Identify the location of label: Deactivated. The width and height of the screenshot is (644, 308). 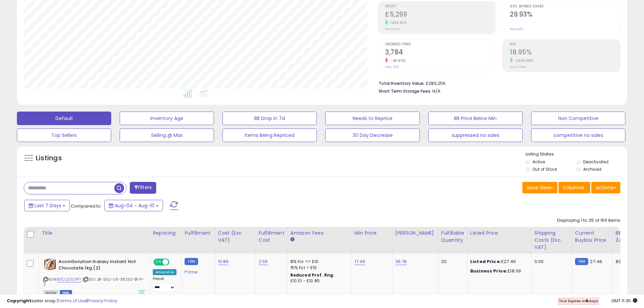
(595, 161).